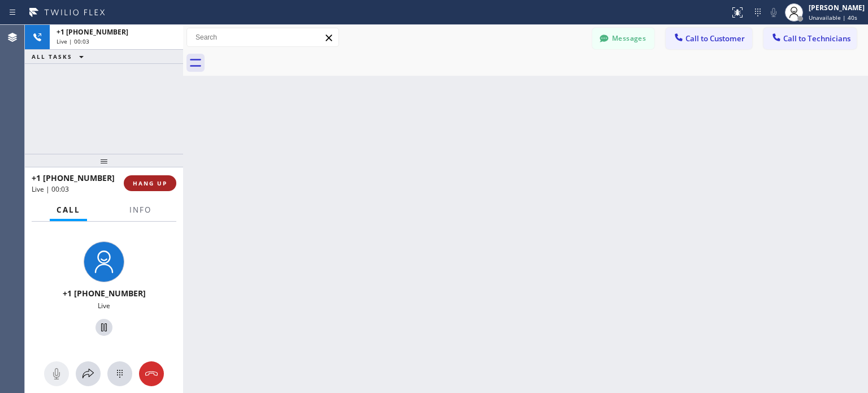  What do you see at coordinates (52, 57) in the screenshot?
I see `span: ALL TASKS` at bounding box center [52, 57].